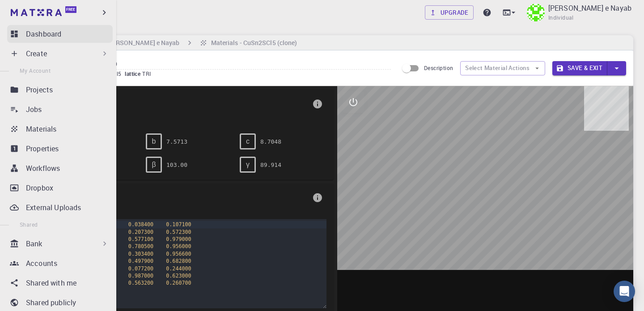 This screenshot has height=311, width=644. What do you see at coordinates (248, 165) in the screenshot?
I see `span: γ` at bounding box center [248, 165].